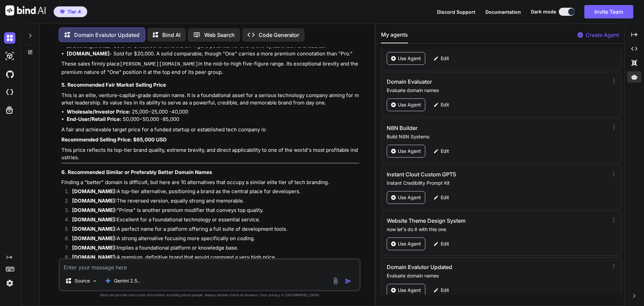  Describe the element at coordinates (213, 240) in the screenshot. I see `li: A strong alternative focusing more specifically on coding.` at that location.